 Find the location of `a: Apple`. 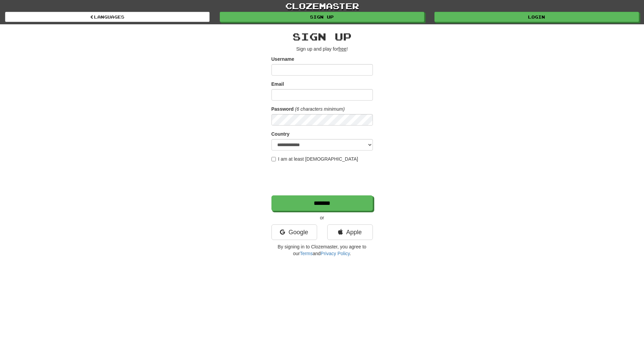

a: Apple is located at coordinates (350, 232).